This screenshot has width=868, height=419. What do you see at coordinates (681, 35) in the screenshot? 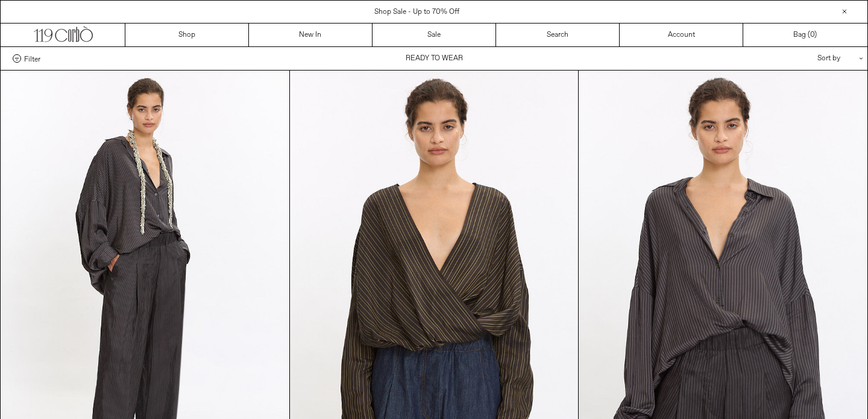
I see `a: Account` at bounding box center [681, 35].